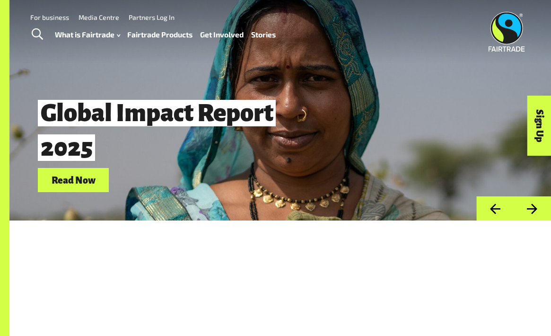 This screenshot has width=551, height=336. What do you see at coordinates (263, 35) in the screenshot?
I see `a: Stories` at bounding box center [263, 35].